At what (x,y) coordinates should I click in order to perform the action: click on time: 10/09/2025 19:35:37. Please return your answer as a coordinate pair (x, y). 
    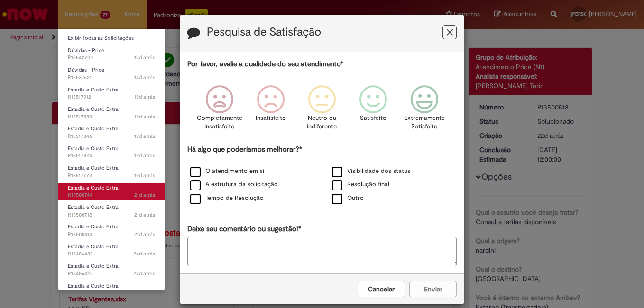
    Looking at the image, I should click on (145, 97).